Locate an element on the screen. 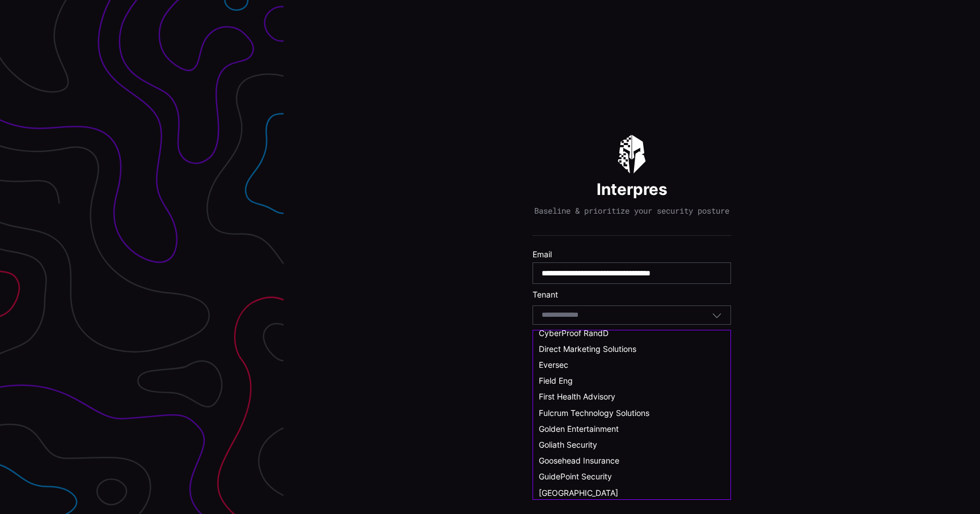 Image resolution: width=980 pixels, height=514 pixels. p: Baseline & prioritize your security posture is located at coordinates (631, 211).